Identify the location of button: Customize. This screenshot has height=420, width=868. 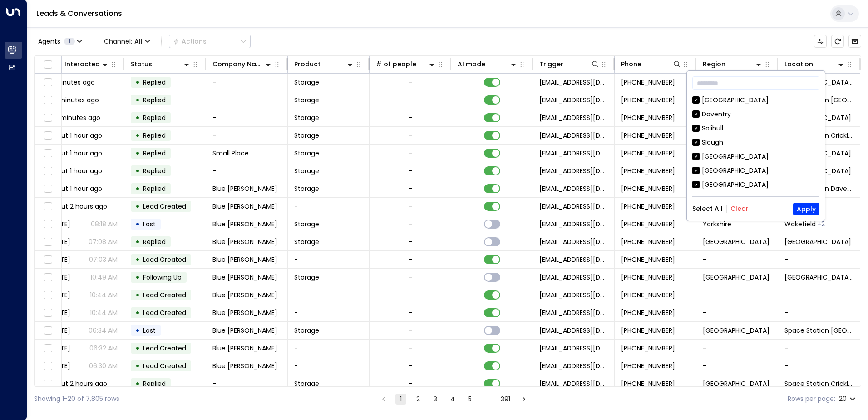
(820, 41).